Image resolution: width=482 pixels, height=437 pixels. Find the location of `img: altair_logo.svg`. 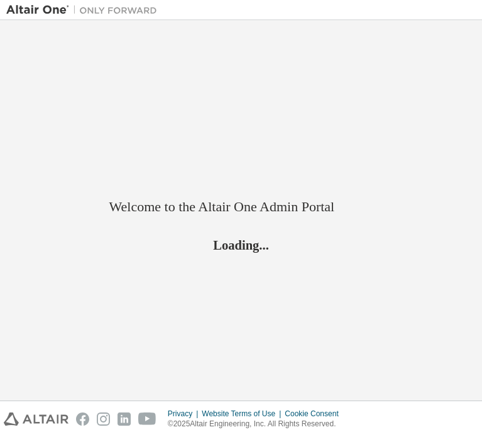

img: altair_logo.svg is located at coordinates (36, 418).